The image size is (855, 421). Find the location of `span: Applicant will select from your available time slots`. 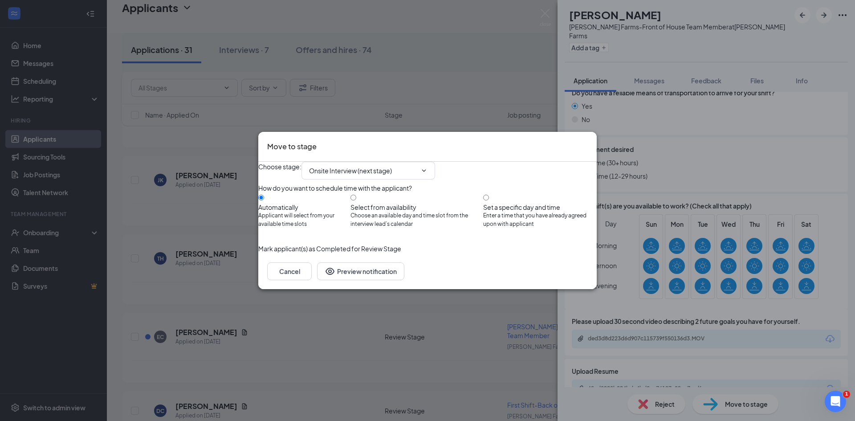

span: Applicant will select from your available time slots is located at coordinates (304, 220).